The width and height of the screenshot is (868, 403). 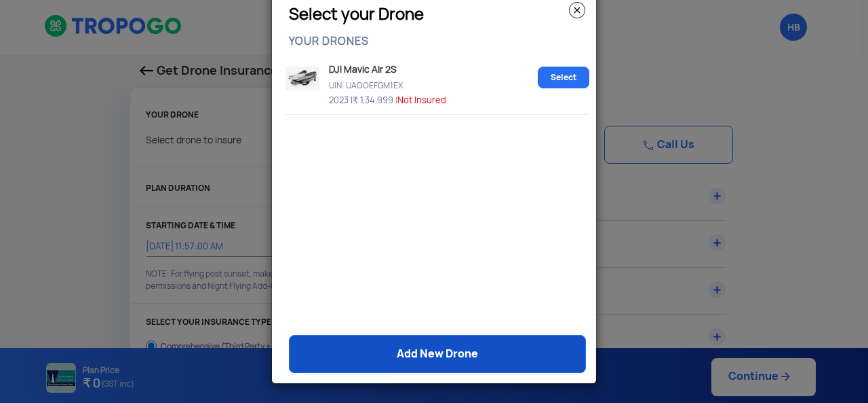 What do you see at coordinates (341, 100) in the screenshot?
I see `span: 2023 |` at bounding box center [341, 100].